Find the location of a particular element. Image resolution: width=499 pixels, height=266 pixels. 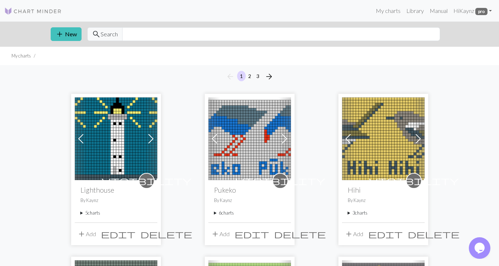

img: Logo is located at coordinates (33, 11).